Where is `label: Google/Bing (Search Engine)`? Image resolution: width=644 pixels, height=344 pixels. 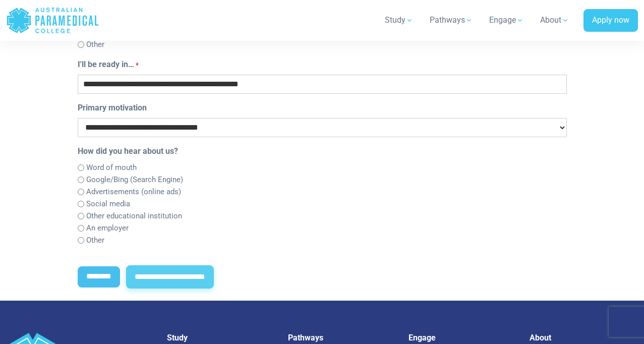 label: Google/Bing (Search Engine) is located at coordinates (135, 179).